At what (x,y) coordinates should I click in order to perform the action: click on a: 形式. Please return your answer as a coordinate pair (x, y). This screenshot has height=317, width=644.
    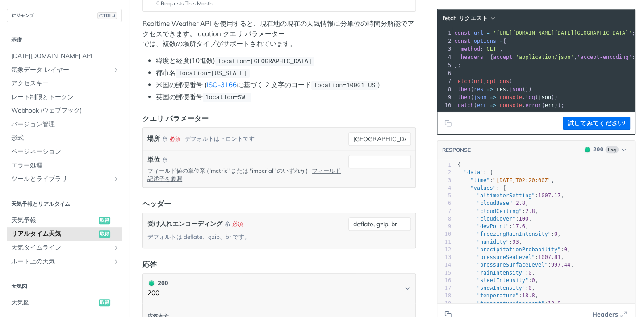
    Looking at the image, I should click on (64, 138).